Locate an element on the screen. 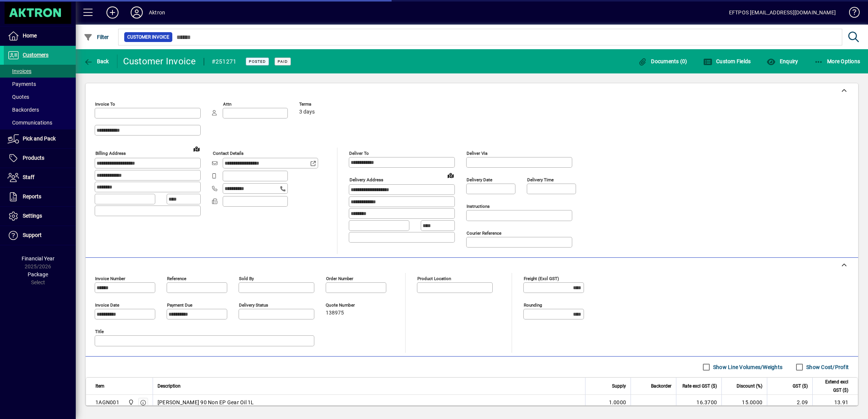 The width and height of the screenshot is (868, 419). span: Quote number is located at coordinates (349, 306).